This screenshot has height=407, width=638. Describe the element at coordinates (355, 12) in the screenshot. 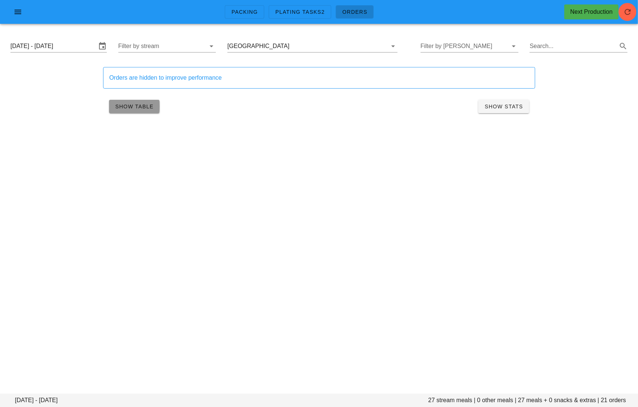

I see `span: Orders` at that location.